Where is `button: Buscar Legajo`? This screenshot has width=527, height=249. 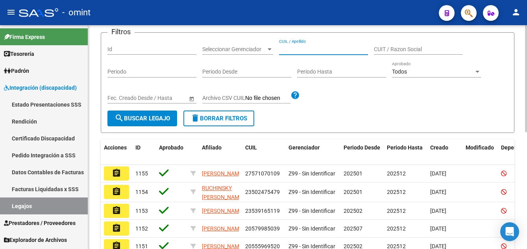 button: Buscar Legajo is located at coordinates (142, 118).